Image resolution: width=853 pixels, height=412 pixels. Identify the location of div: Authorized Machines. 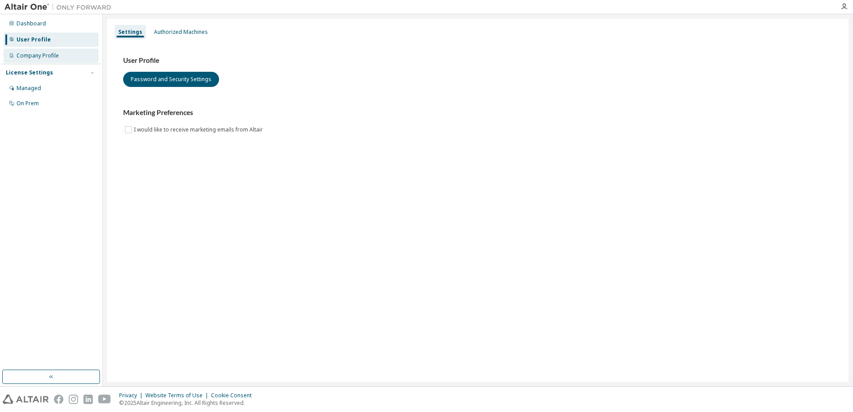
(181, 32).